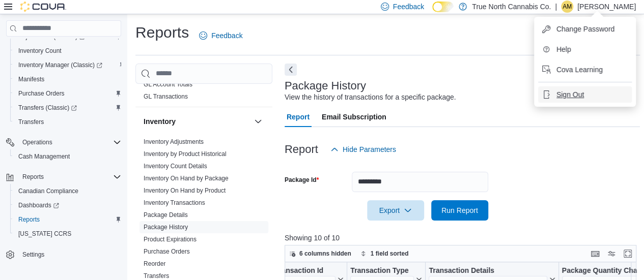 The height and width of the screenshot is (280, 644). Describe the element at coordinates (170, 239) in the screenshot. I see `span: Product Expirations` at that location.